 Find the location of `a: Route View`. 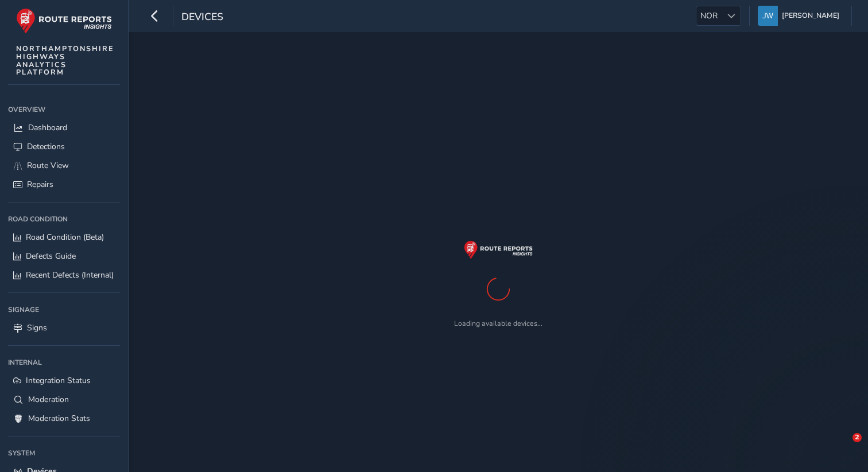

a: Route View is located at coordinates (64, 165).